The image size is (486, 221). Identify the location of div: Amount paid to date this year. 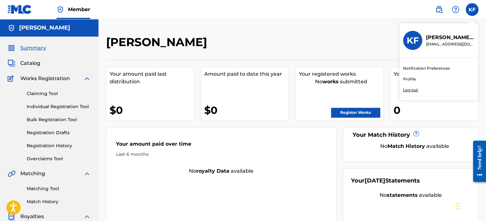
(247, 74).